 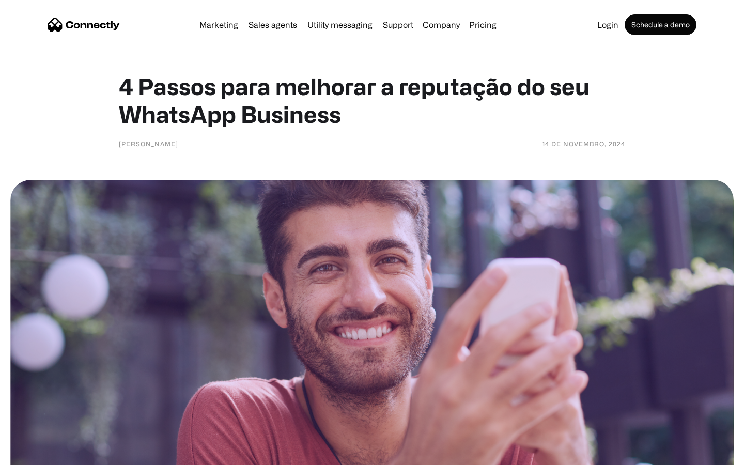 What do you see at coordinates (608, 25) in the screenshot?
I see `a: Login` at bounding box center [608, 25].